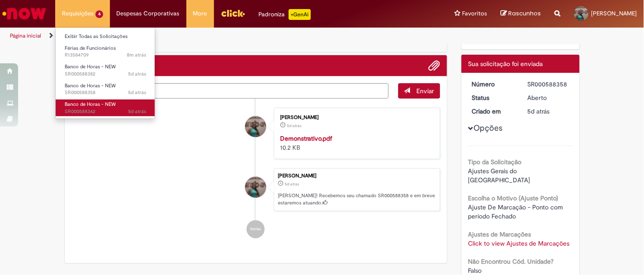  Describe the element at coordinates (137, 111) in the screenshot. I see `time: 26/09/2025 10:10:00` at that location.